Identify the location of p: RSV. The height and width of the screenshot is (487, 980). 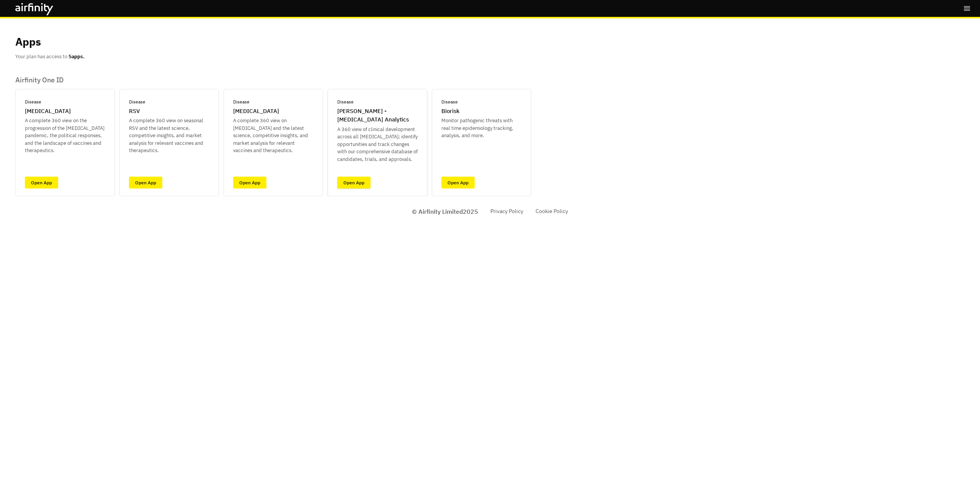
(134, 111).